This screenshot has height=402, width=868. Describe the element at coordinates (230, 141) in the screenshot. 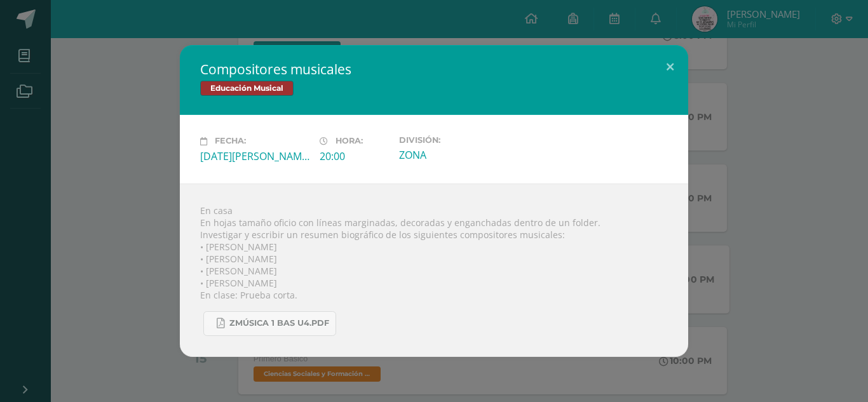

I see `span: Fecha:` at that location.